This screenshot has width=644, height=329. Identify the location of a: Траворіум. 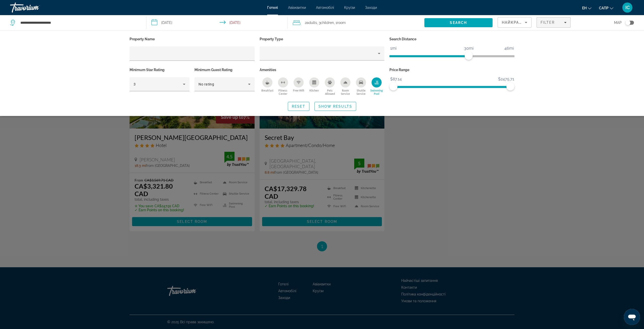
(35, 7).